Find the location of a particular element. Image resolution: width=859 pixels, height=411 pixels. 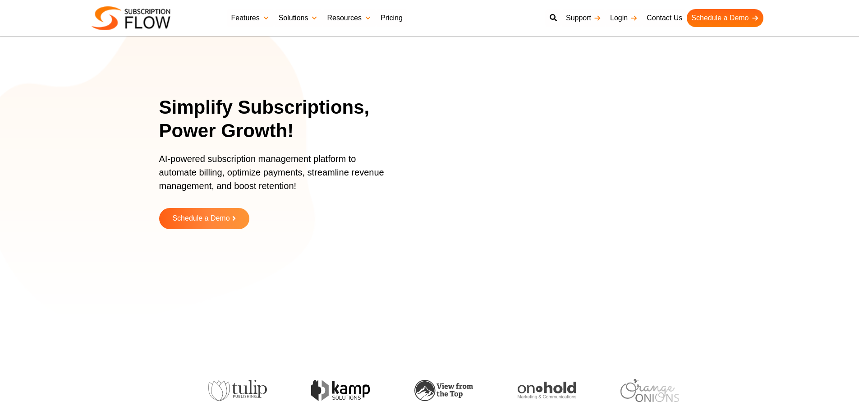

img: kamp-solution is located at coordinates (331, 390).